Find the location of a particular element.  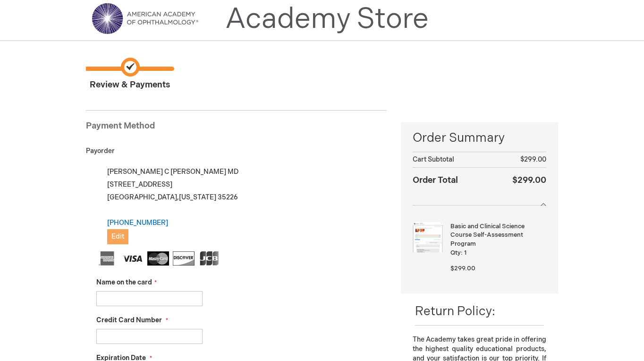

img: American Express is located at coordinates (107, 258).